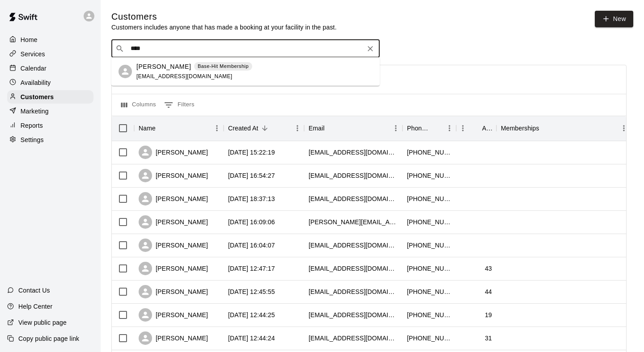 The width and height of the screenshot is (644, 352). Describe the element at coordinates (429, 268) in the screenshot. I see `div: +14074924970` at that location.